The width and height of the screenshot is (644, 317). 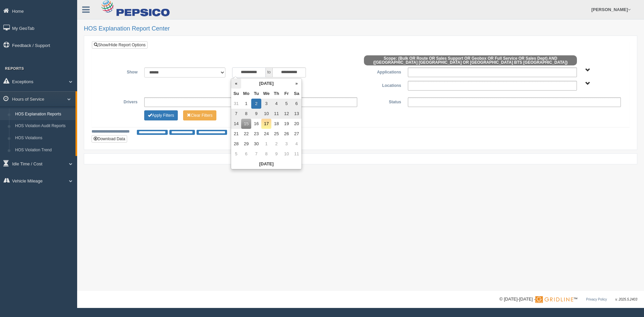 I want to click on th: Tu, so click(x=256, y=94).